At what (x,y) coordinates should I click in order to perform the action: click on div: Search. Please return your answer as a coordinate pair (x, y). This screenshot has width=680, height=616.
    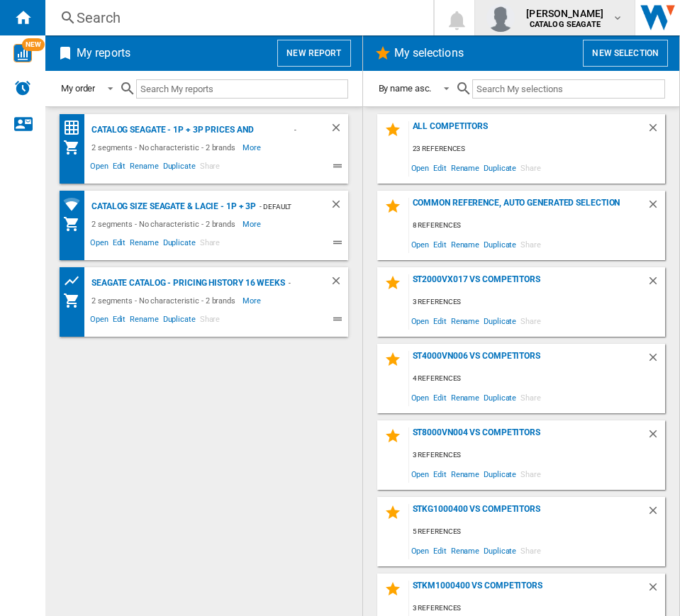
    Looking at the image, I should click on (236, 17).